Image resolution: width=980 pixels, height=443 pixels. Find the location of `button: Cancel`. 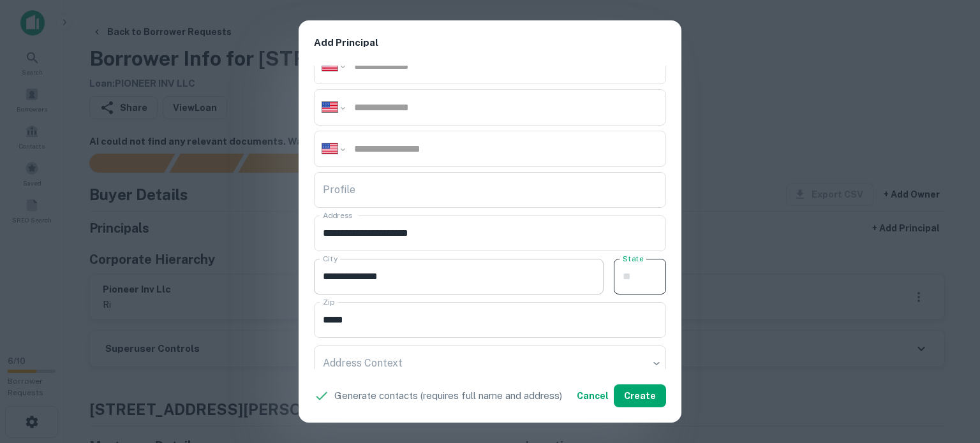

button: Cancel is located at coordinates (593, 396).